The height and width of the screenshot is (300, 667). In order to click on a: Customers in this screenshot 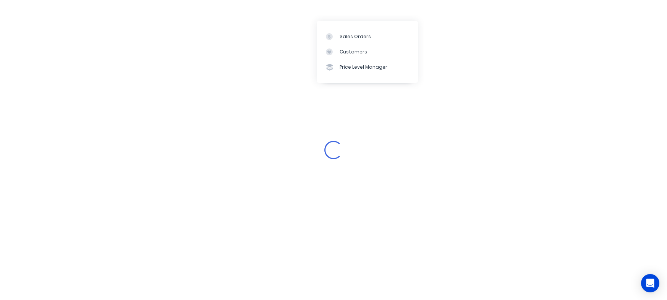, I will do `click(367, 52)`.